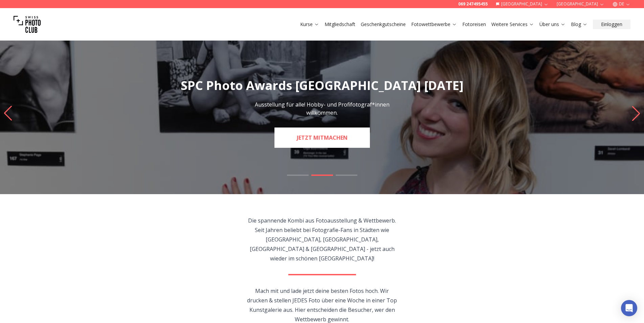 The width and height of the screenshot is (644, 323). What do you see at coordinates (512, 25) in the screenshot?
I see `a: Weitere Services` at bounding box center [512, 25].